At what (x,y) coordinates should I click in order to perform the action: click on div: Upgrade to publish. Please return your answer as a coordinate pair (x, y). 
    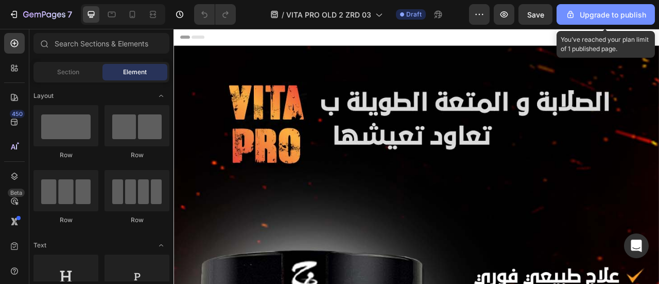
    Looking at the image, I should click on (606, 14).